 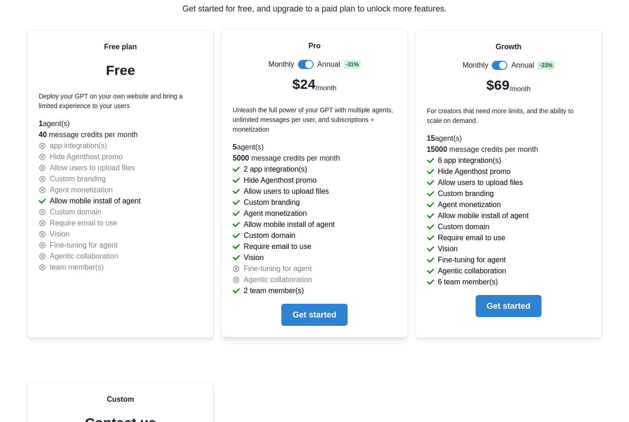 What do you see at coordinates (120, 47) in the screenshot?
I see `p: Free plan` at bounding box center [120, 47].